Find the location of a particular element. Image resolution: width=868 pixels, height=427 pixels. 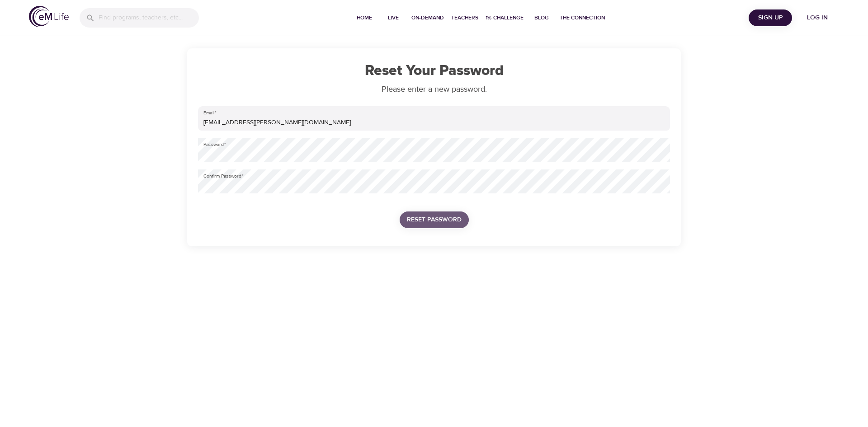

img: logo is located at coordinates (49, 17).